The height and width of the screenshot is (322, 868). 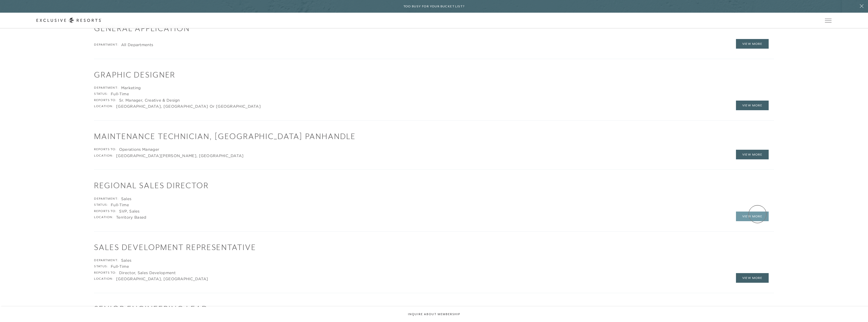 I want to click on div: Sr. Manager, Creative & Design, so click(x=150, y=100).